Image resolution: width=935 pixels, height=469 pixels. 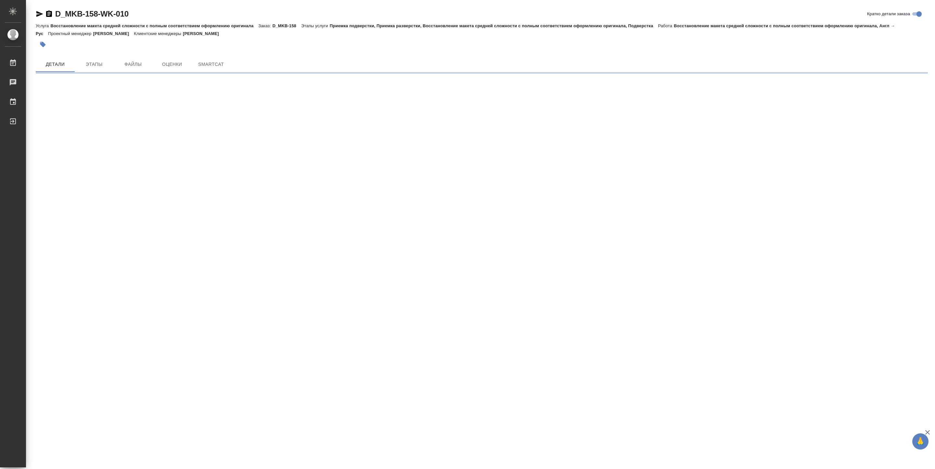 I want to click on p: D_MKB-158, so click(x=287, y=26).